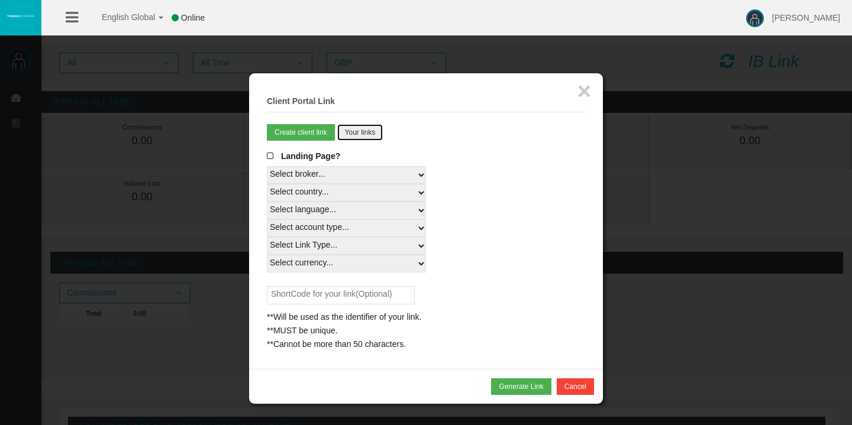 This screenshot has width=852, height=425. What do you see at coordinates (426, 344) in the screenshot?
I see `div: **Cannot be more than 50 characters.` at bounding box center [426, 344].